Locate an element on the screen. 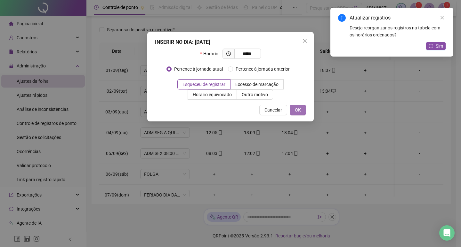 The image size is (461, 247). button: Cancelar is located at coordinates (273, 110).